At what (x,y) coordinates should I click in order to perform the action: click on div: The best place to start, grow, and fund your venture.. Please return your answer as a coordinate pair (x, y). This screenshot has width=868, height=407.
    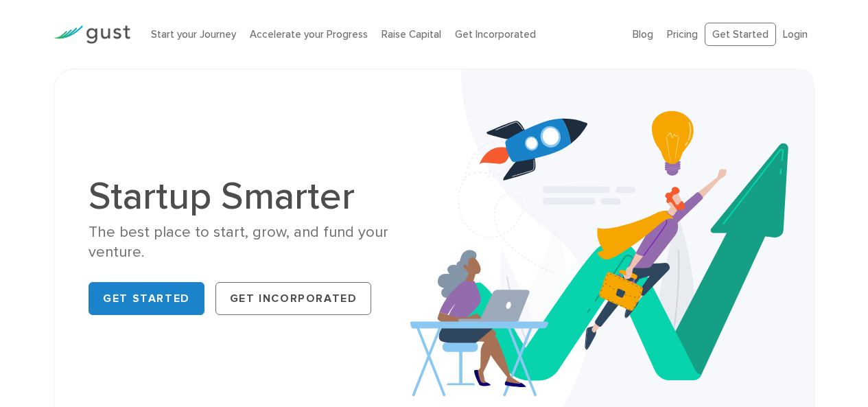
    Looking at the image, I should click on (256, 242).